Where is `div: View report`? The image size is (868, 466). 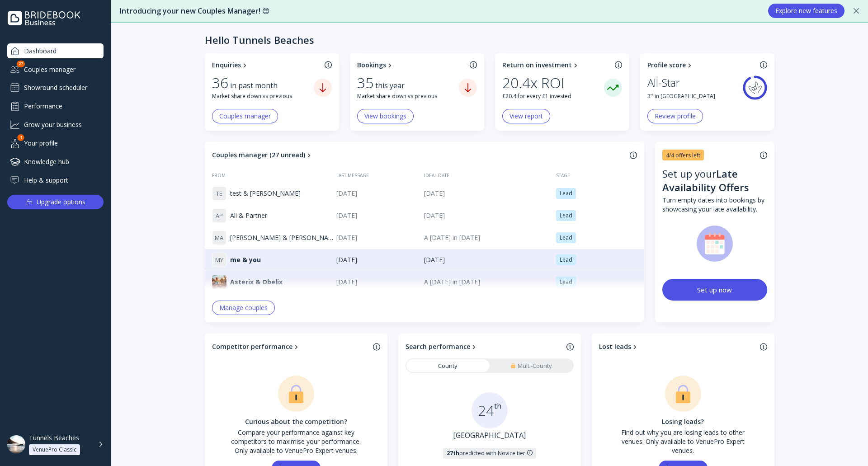
div: View report is located at coordinates (526, 116).